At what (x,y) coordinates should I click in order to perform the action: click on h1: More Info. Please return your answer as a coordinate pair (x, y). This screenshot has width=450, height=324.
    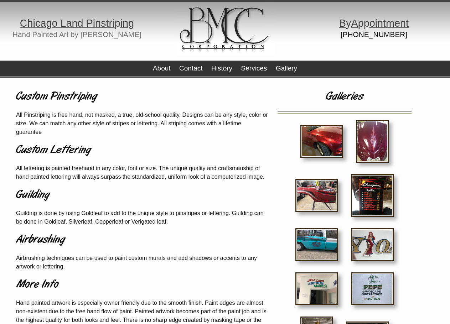
    Looking at the image, I should click on (142, 285).